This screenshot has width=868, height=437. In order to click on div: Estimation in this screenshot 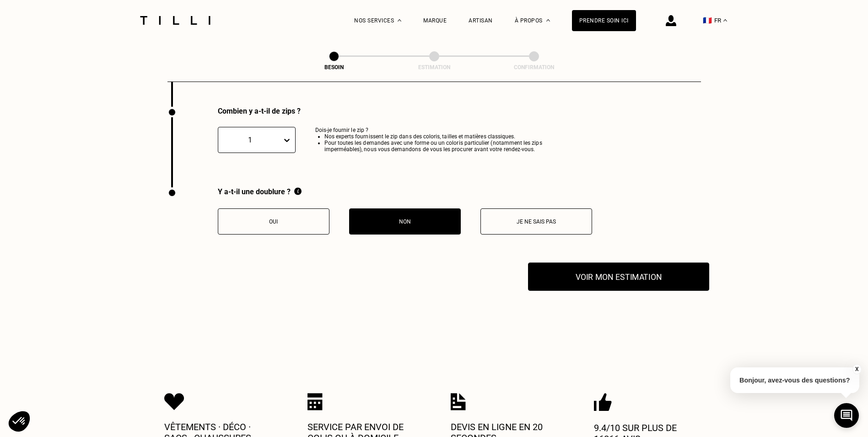, I will do `click(435, 67)`.